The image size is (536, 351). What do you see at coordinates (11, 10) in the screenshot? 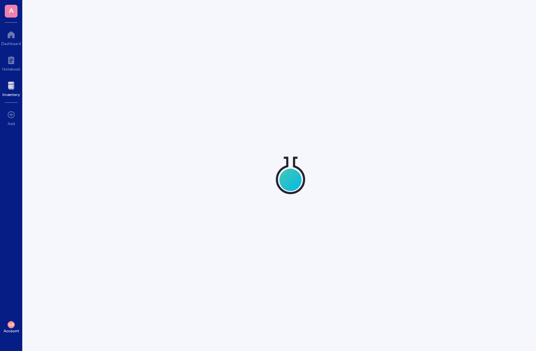
I see `span: A` at bounding box center [11, 10].